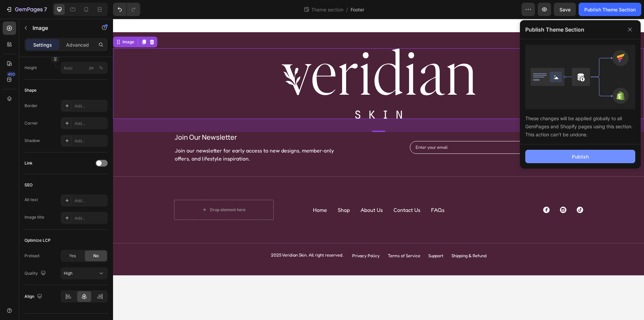 This screenshot has width=644, height=320. Describe the element at coordinates (325, 191) in the screenshot. I see `a: FAQs` at that location.